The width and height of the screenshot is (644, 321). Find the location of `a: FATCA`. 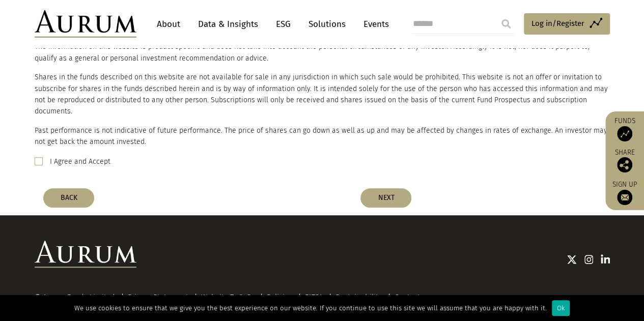

a: FATCA is located at coordinates (314, 297).